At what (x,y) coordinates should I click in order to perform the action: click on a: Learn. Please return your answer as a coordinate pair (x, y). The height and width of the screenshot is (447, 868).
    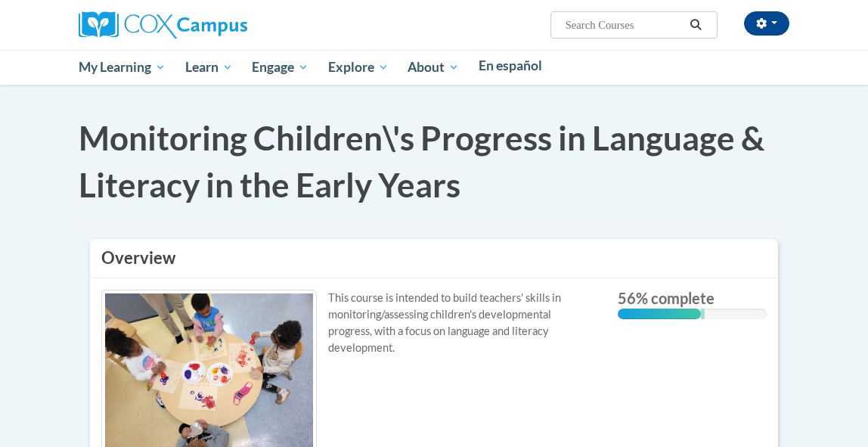
    Looking at the image, I should click on (208, 68).